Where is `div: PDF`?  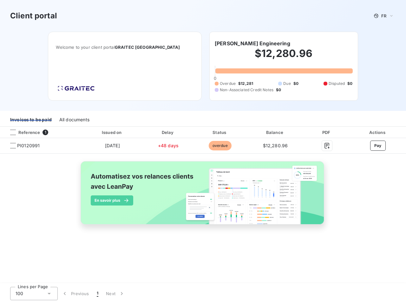
div: PDF is located at coordinates (327, 133).